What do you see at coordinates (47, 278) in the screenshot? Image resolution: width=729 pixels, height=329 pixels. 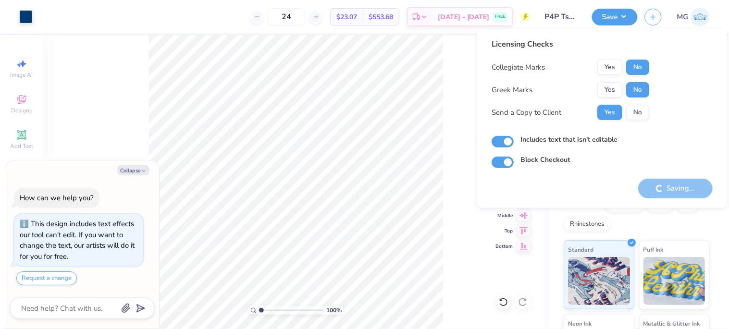 I see `button: Request a change` at bounding box center [47, 278].